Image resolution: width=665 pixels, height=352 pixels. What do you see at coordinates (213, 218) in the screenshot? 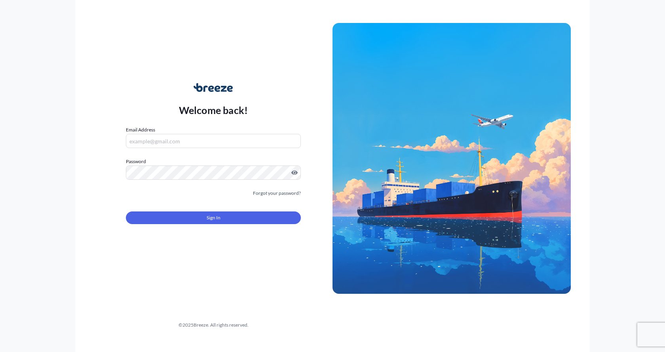
I see `span: Sign In` at bounding box center [213, 218].